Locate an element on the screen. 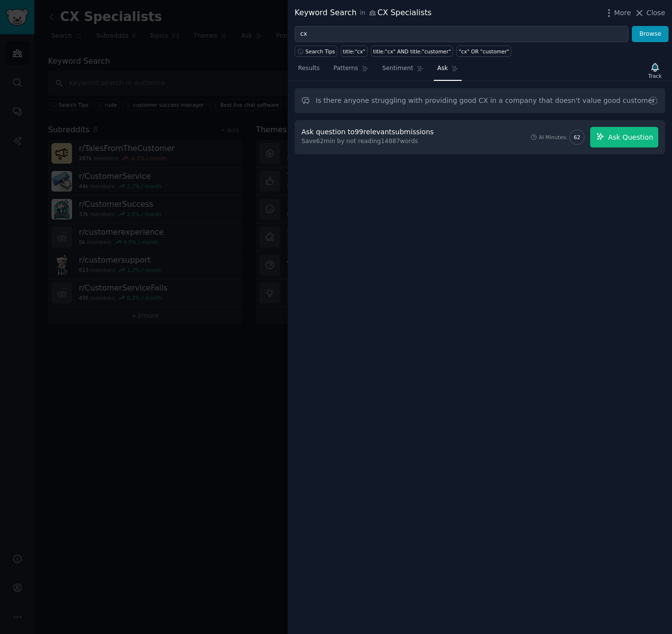 This screenshot has width=672, height=634. div: Track is located at coordinates (655, 76).